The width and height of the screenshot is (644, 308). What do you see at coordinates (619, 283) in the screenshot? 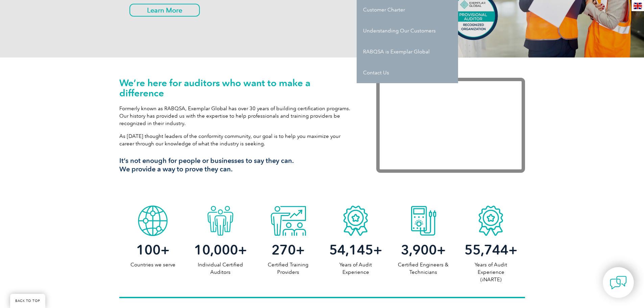
I see `img: contact-chat.png` at bounding box center [619, 283].